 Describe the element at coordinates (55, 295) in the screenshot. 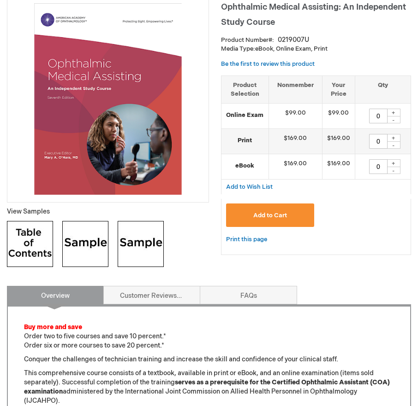

I see `a: Overview` at that location.